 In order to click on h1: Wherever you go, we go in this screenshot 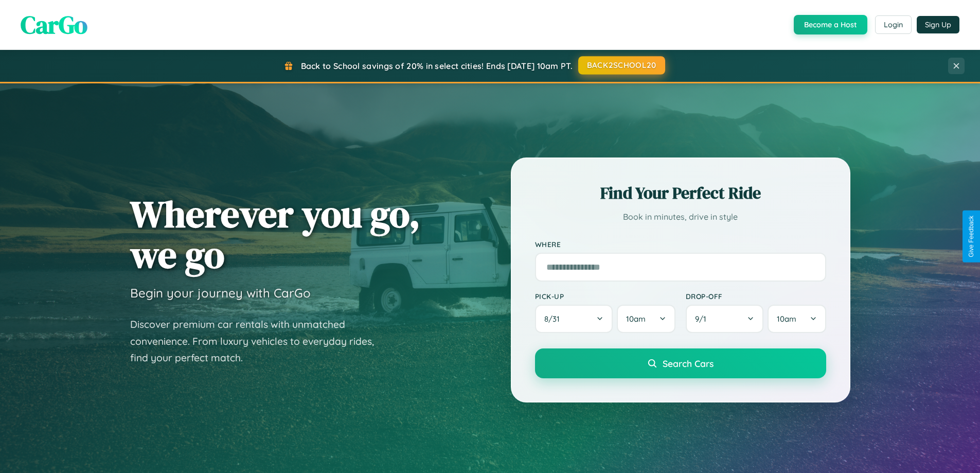, I will do `click(276, 234)`.